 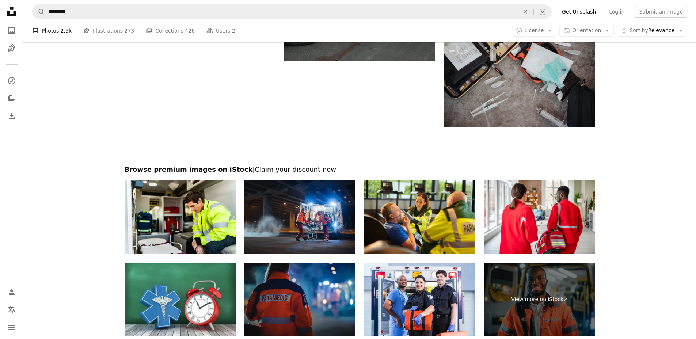 What do you see at coordinates (639, 30) in the screenshot?
I see `span: Sort by` at bounding box center [639, 30].